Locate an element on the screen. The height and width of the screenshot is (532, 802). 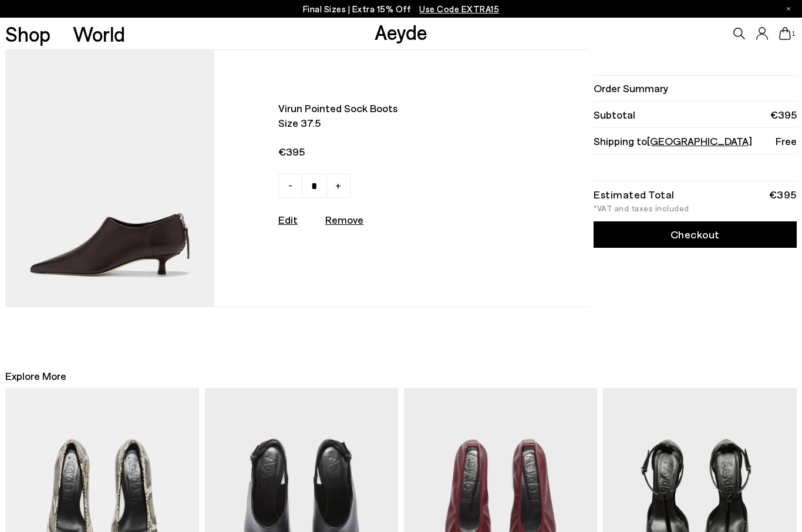
a: 1 is located at coordinates (785, 33).